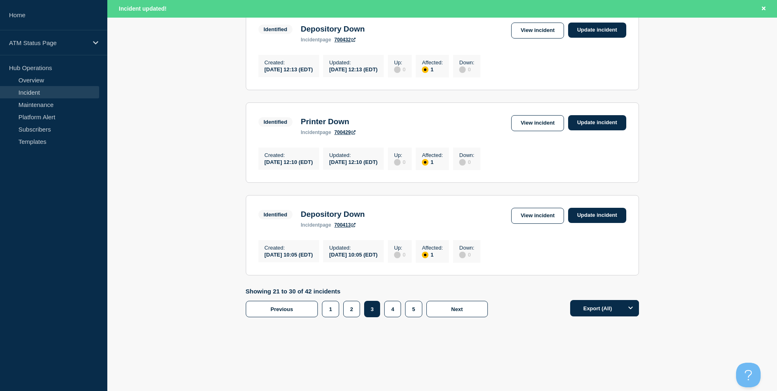 This screenshot has height=391, width=777. What do you see at coordinates (605, 308) in the screenshot?
I see `button: Export (All)` at bounding box center [605, 308].